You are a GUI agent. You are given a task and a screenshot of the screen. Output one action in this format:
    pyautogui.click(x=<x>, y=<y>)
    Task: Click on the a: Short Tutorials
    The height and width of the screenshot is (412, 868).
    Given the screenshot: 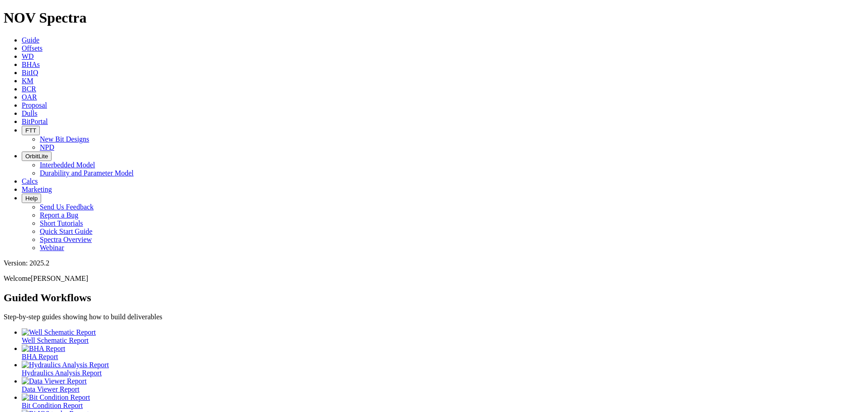 What is the action you would take?
    pyautogui.click(x=61, y=223)
    